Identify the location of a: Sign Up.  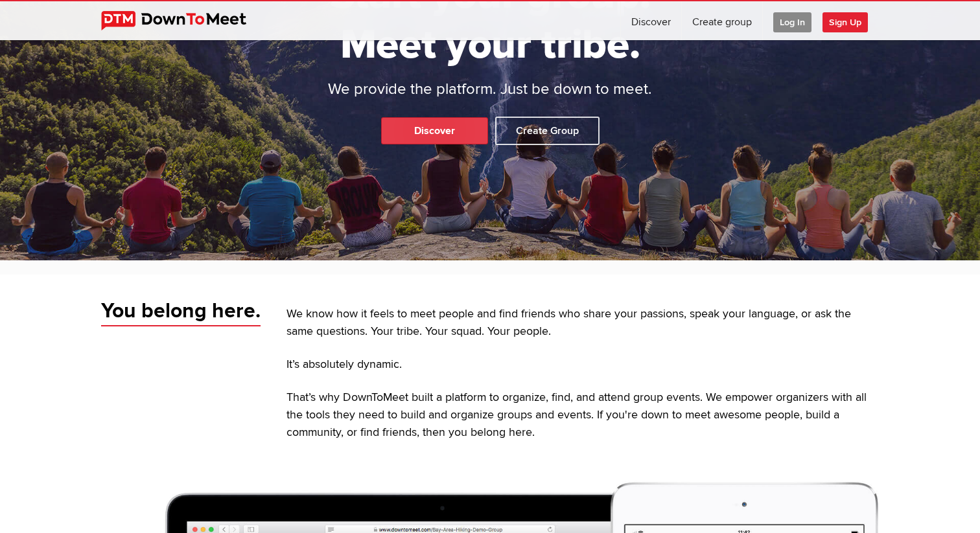
(850, 21).